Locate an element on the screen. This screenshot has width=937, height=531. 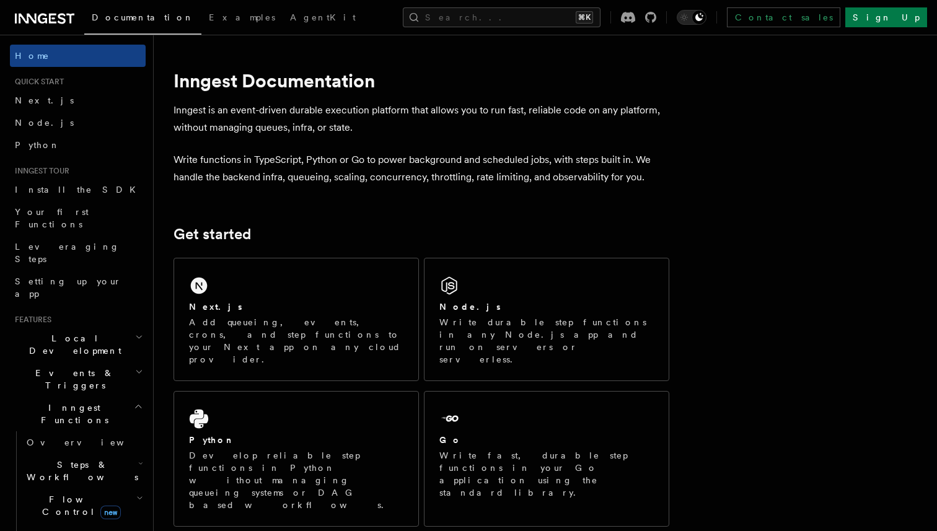
h2: Go is located at coordinates (451, 440).